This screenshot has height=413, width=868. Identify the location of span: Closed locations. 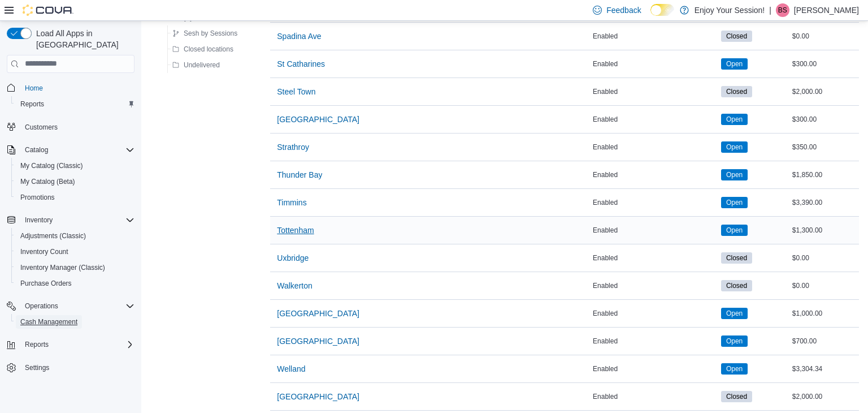
(209, 48).